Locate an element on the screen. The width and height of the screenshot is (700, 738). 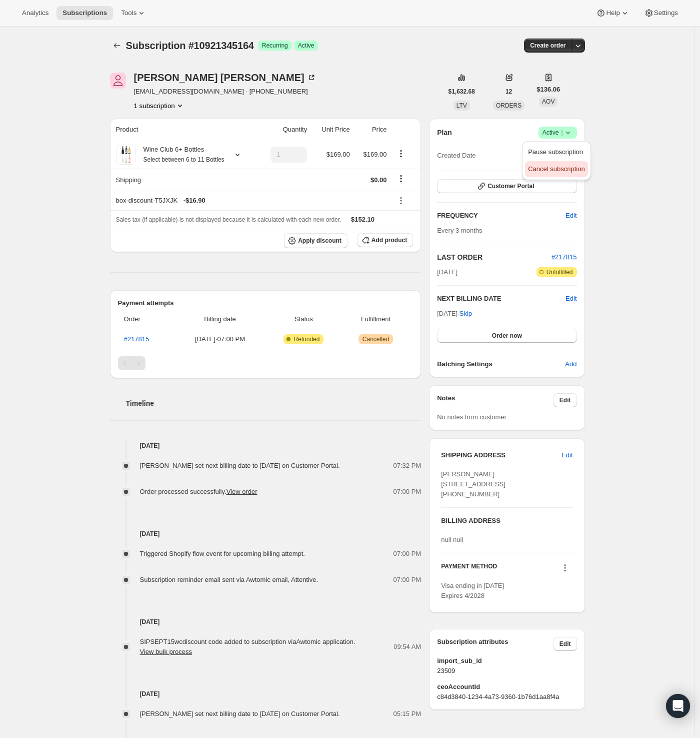
span: Every 3 months is located at coordinates (460, 230).